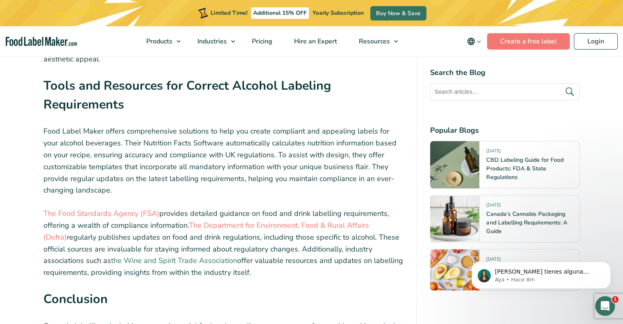  Describe the element at coordinates (261, 41) in the screenshot. I see `span: Pricing` at that location.